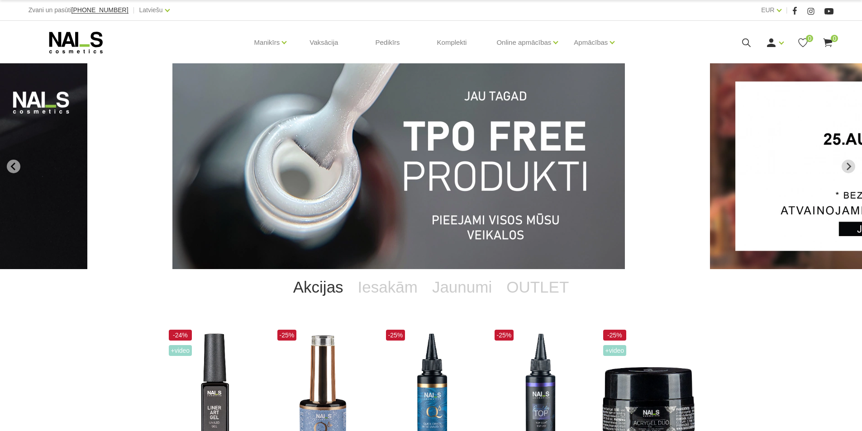  What do you see at coordinates (78, 10) in the screenshot?
I see `div: Zvani un pasūti` at bounding box center [78, 10].